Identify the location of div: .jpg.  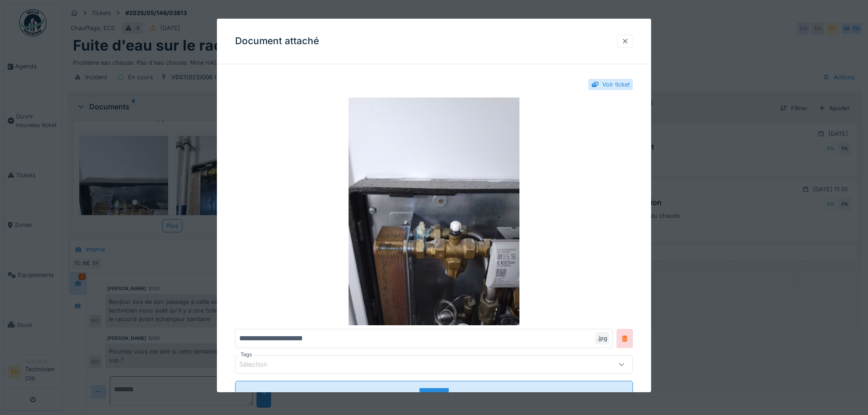
(602, 338).